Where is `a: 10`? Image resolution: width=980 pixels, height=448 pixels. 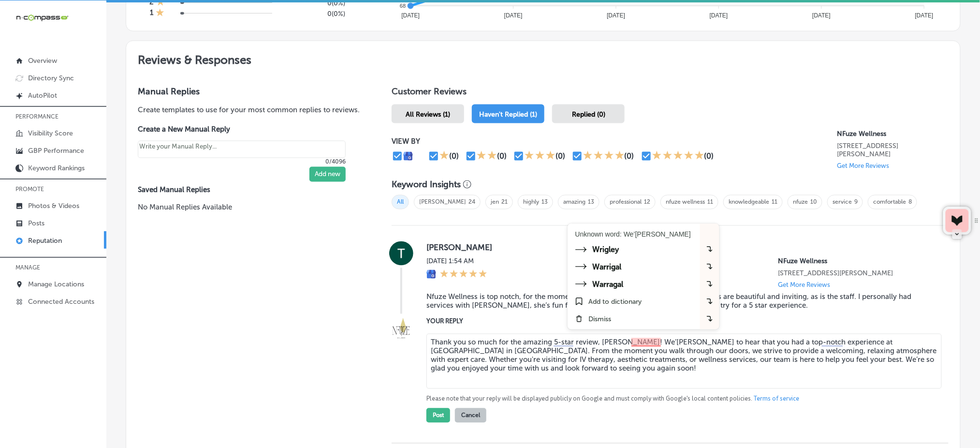 a: 10 is located at coordinates (814, 202).